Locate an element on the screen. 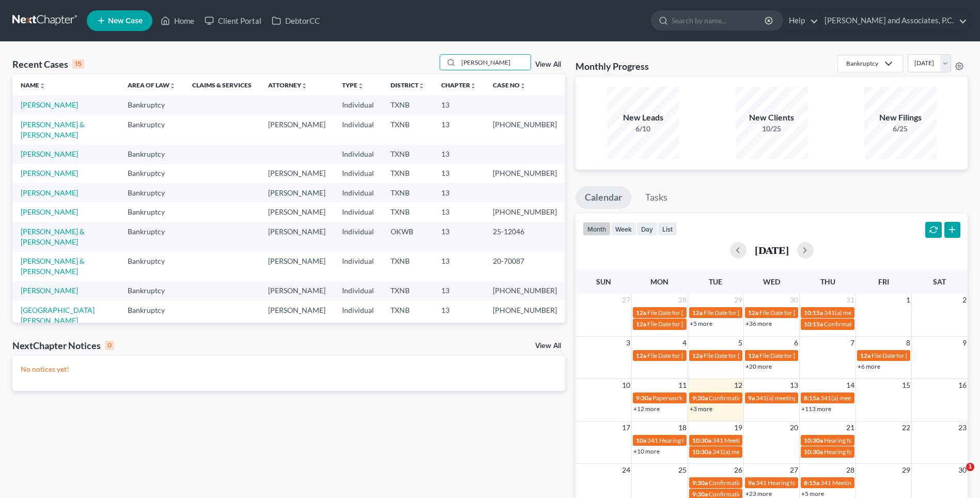 Image resolution: width=980 pixels, height=498 pixels. div: 0 is located at coordinates (109, 345).